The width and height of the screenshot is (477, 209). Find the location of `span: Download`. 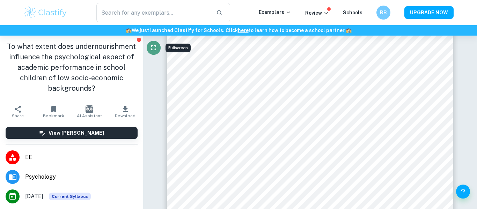

span: Download is located at coordinates (125, 116).